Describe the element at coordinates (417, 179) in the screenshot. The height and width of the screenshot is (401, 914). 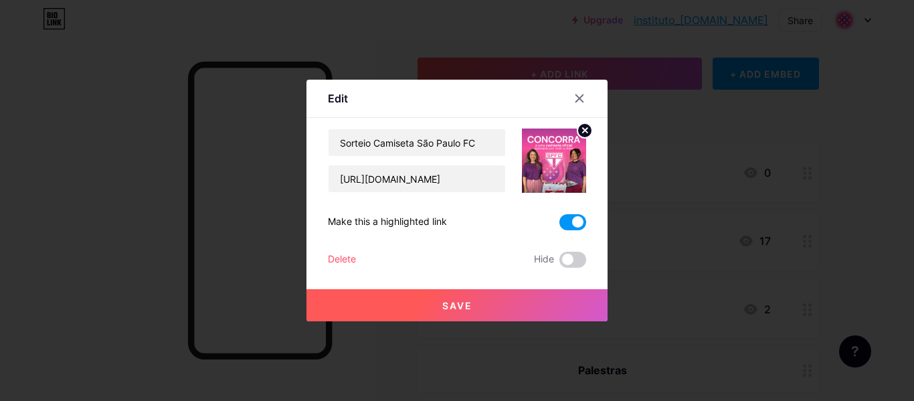
I see `input: URL` at that location.